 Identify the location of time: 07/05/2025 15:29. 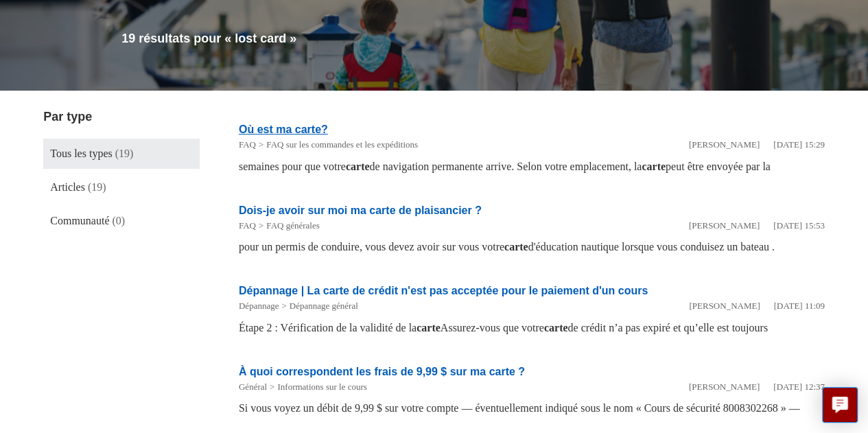
(799, 144).